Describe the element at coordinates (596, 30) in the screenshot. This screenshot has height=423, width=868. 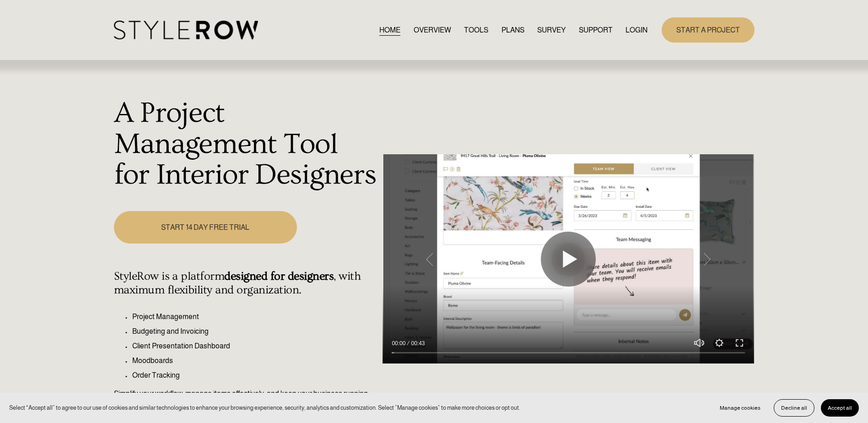
I see `a: folder dropdown` at that location.